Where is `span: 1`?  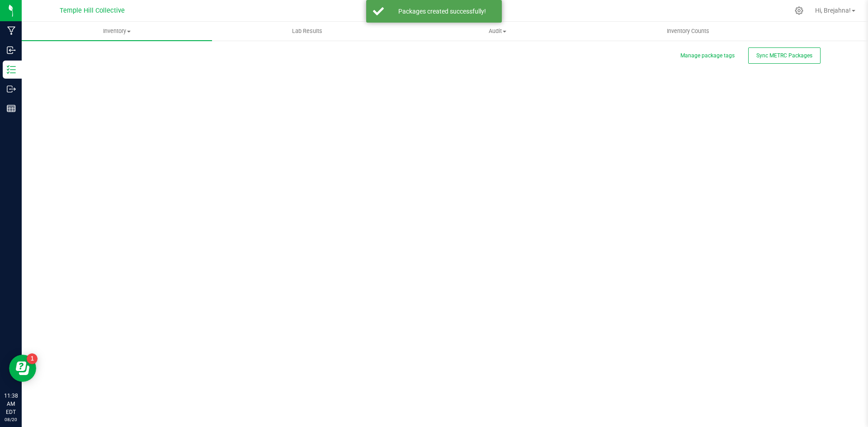 span: 1 is located at coordinates (5, 5).